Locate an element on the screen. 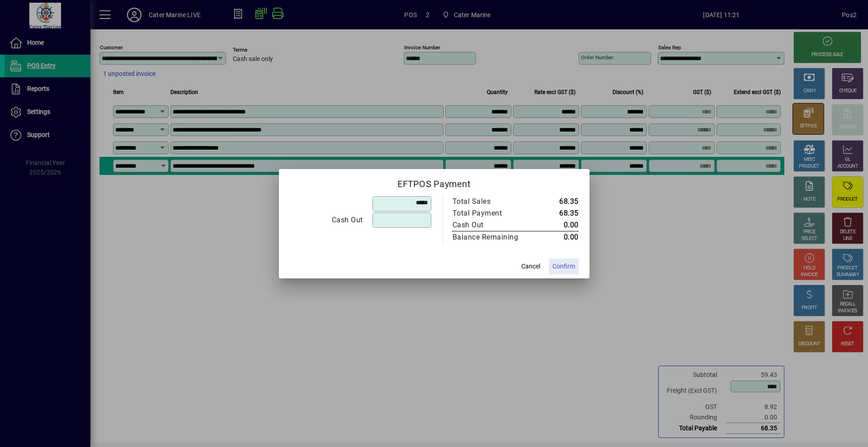 Image resolution: width=868 pixels, height=447 pixels. span: Cancel is located at coordinates (531, 267).